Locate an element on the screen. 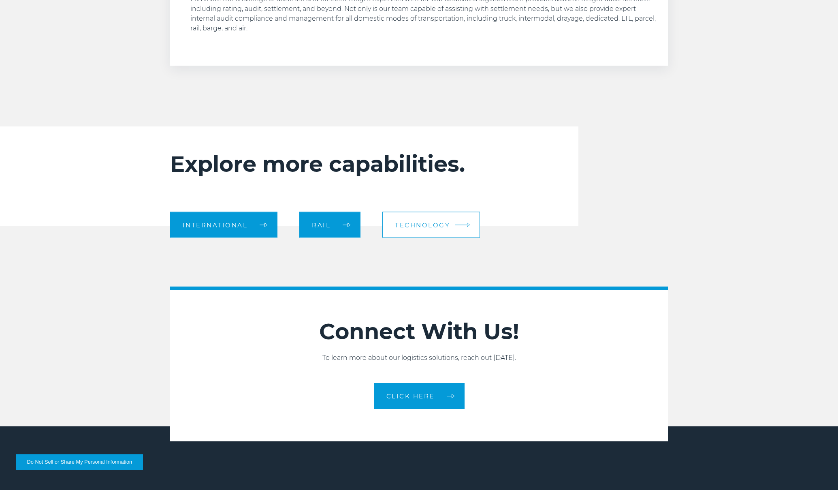 This screenshot has height=490, width=838. span: Technology is located at coordinates (423, 224).